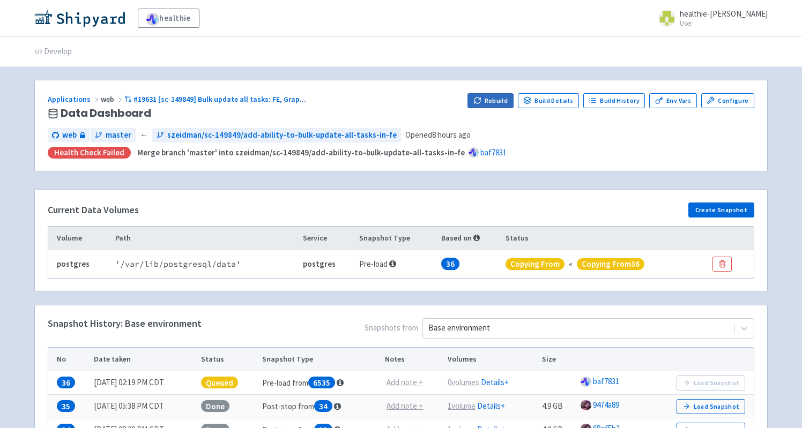 This screenshot has height=428, width=802. What do you see at coordinates (80, 239) in the screenshot?
I see `th: Volume` at bounding box center [80, 239].